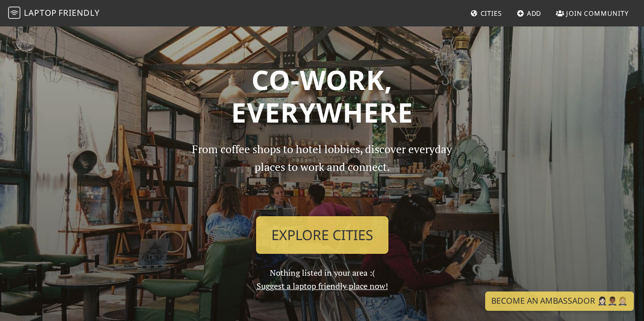 The image size is (644, 321). Describe the element at coordinates (597, 13) in the screenshot. I see `span: Join Community` at that location.